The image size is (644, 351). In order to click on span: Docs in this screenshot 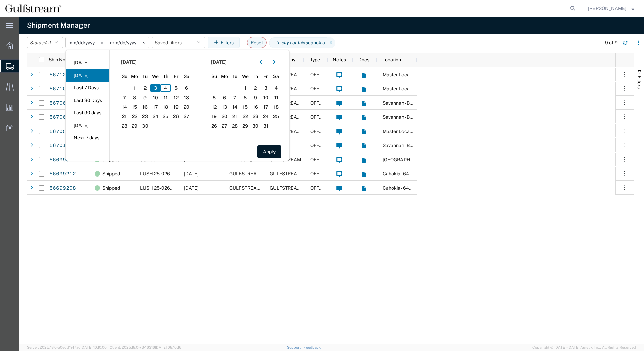, I will do `click(364, 60)`.